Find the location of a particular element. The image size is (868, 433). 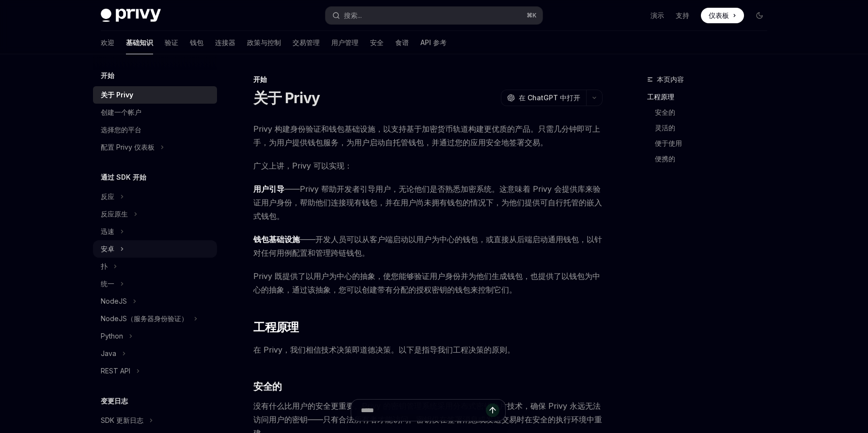

font: 扑 is located at coordinates (104, 266).